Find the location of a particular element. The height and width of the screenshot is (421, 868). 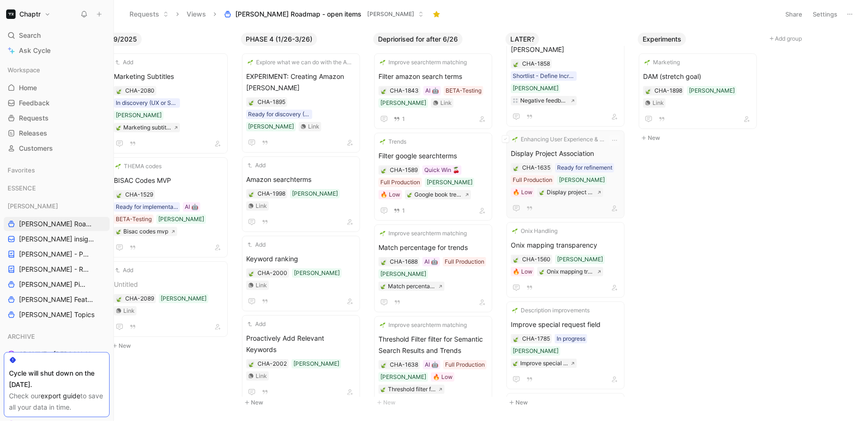

div: In progress is located at coordinates (570, 339).